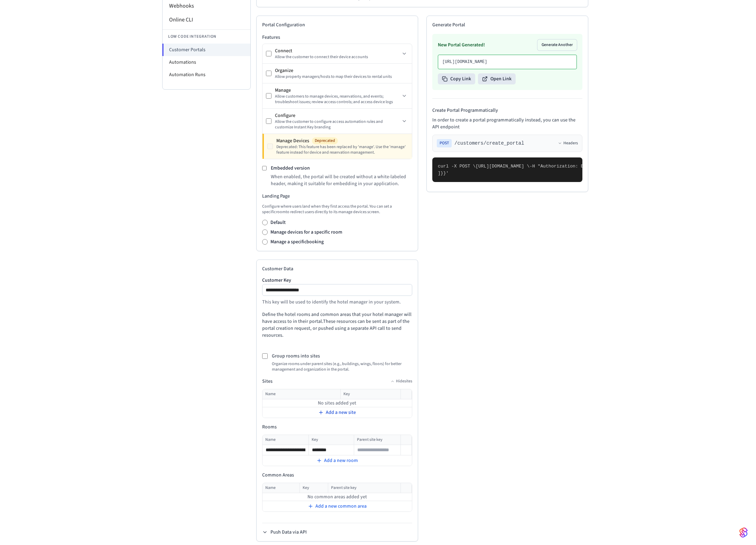  What do you see at coordinates (507, 123) in the screenshot?
I see `p: In order to create a portal programmatically instead, you can use the API endpoint` at bounding box center [507, 123].